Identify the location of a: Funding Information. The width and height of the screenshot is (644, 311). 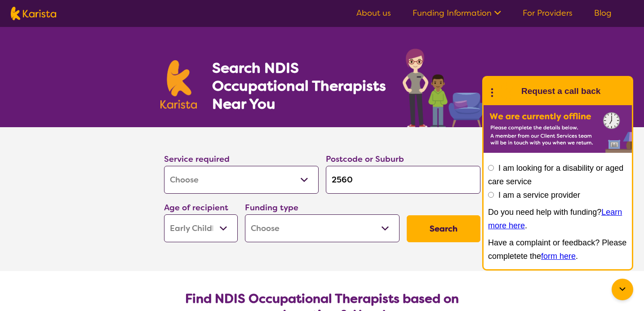
(457, 13).